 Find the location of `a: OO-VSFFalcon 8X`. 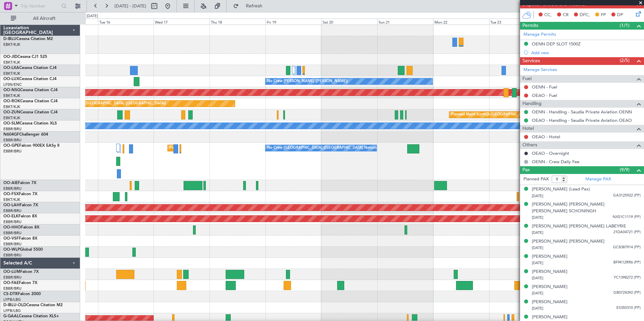

a: OO-VSFFalcon 8X is located at coordinates (20, 239).